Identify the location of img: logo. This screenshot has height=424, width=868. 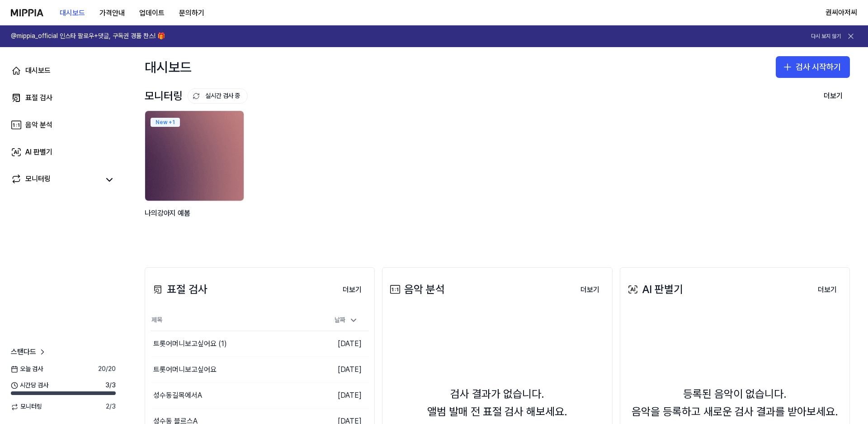
(27, 13).